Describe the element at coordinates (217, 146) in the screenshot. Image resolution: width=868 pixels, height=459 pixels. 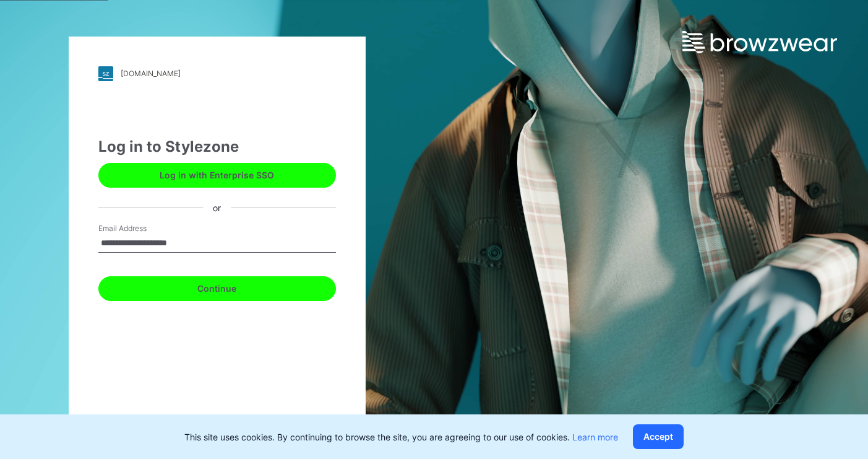
I see `div: Log in to Stylezone` at that location.